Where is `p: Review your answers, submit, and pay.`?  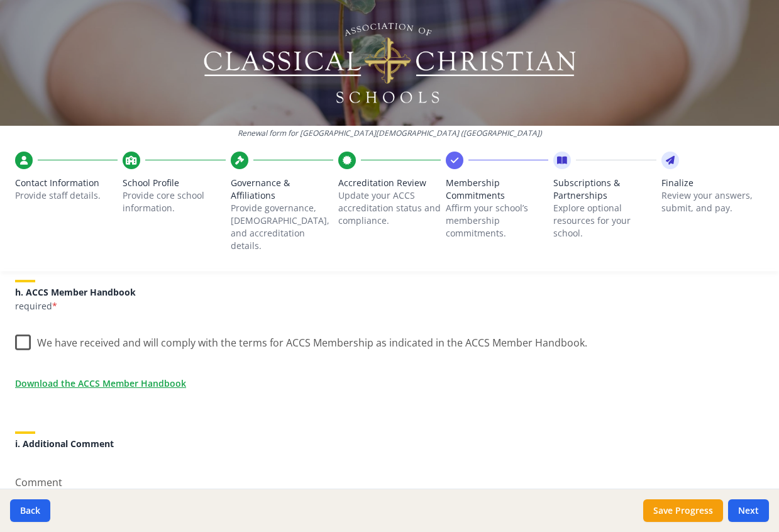
p: Review your answers, submit, and pay. is located at coordinates (712, 202).